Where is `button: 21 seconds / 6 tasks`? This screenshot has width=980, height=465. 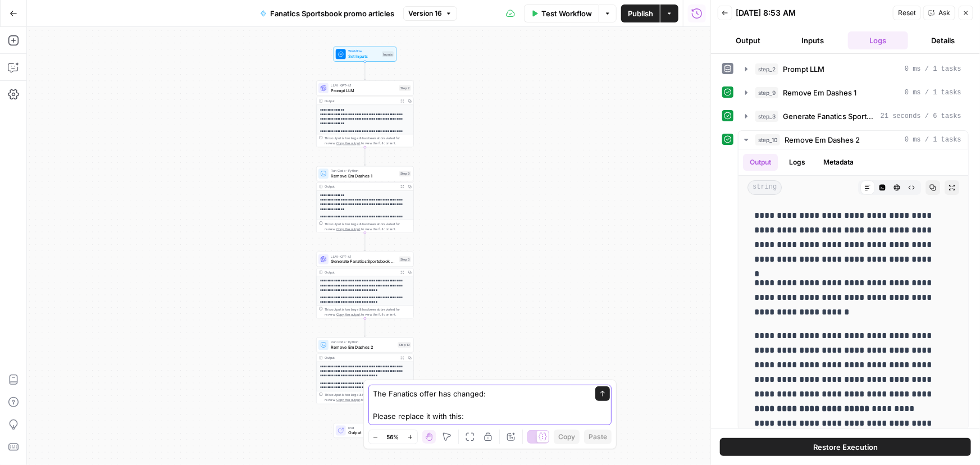
button: 21 seconds / 6 tasks is located at coordinates (854, 117).